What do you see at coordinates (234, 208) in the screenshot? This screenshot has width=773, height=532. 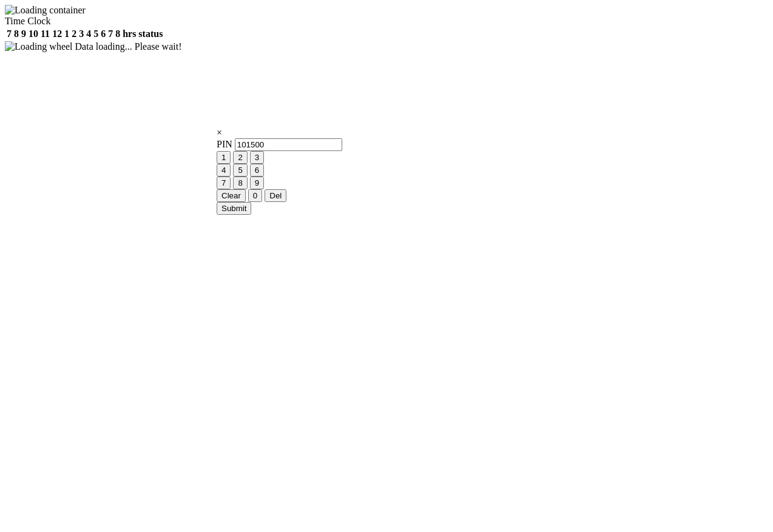 I see `input: Submit` at bounding box center [234, 208].